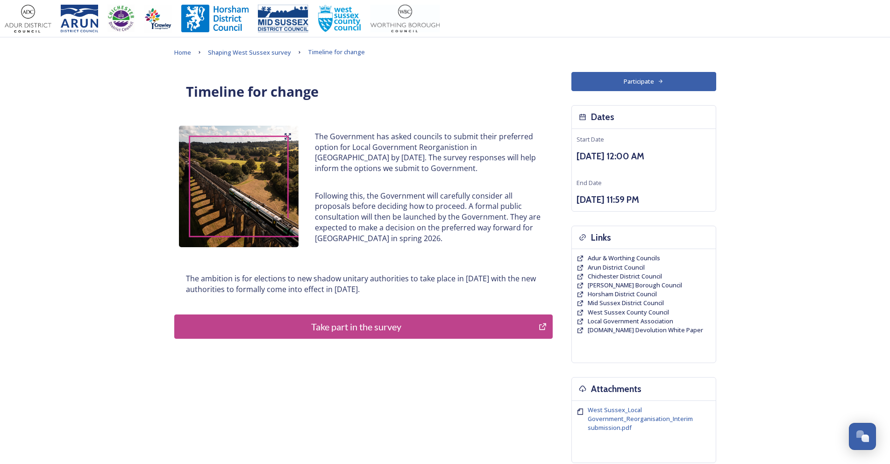  Describe the element at coordinates (283, 19) in the screenshot. I see `img: 150ppimsdc%20logo%20blue.png` at that location.